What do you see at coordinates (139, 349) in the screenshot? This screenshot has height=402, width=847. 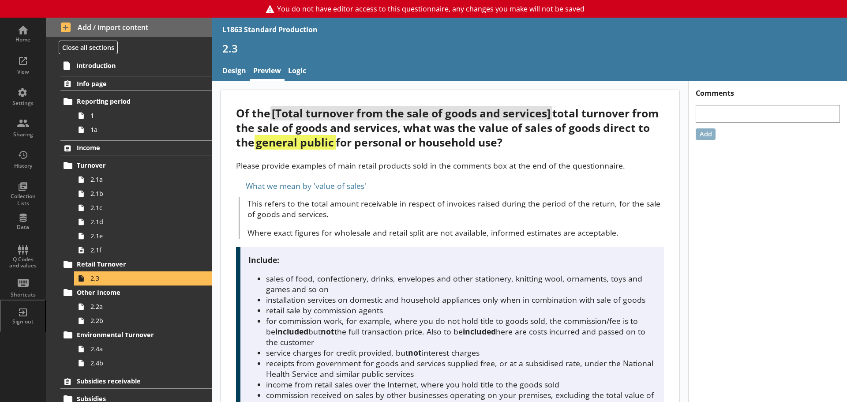 I see `span: 2.4a` at bounding box center [139, 349].